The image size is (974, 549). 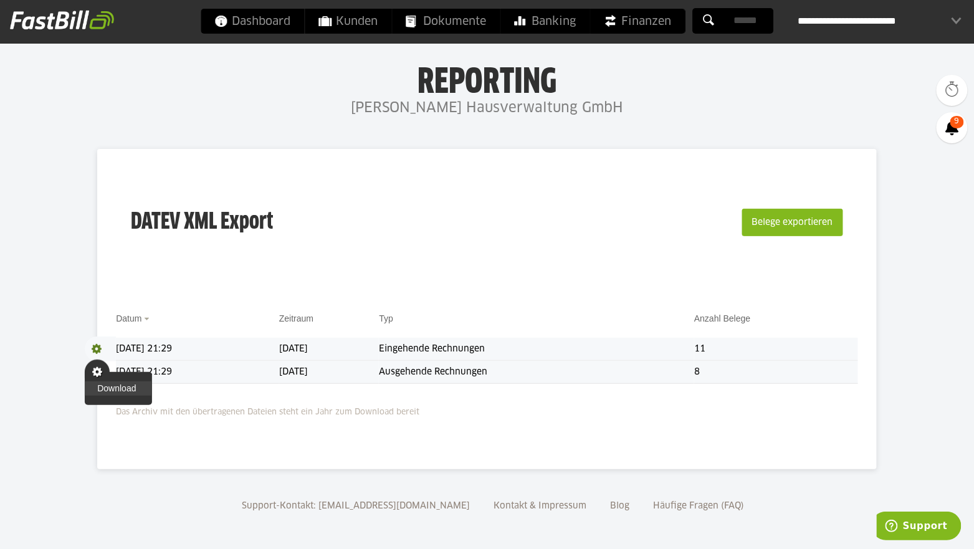 What do you see at coordinates (487, 410) in the screenshot?
I see `p: Das Archiv mit den übertragenen Dateien steht ein Jahr zum Download bereit` at bounding box center [487, 410].